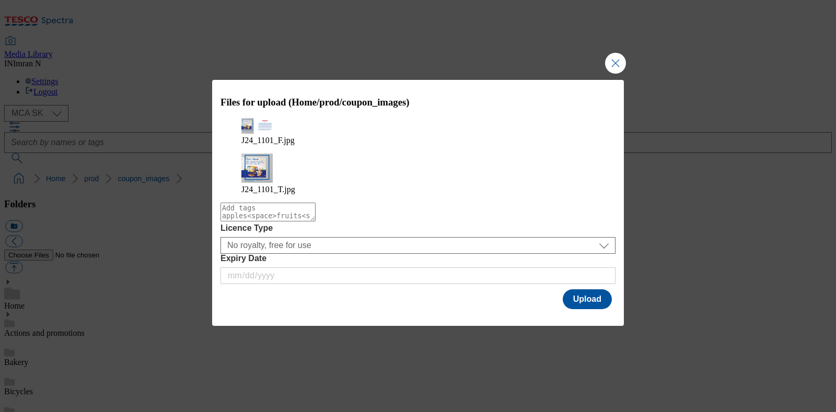 This screenshot has height=412, width=836. What do you see at coordinates (588, 300) in the screenshot?
I see `button: Upload` at bounding box center [588, 300].